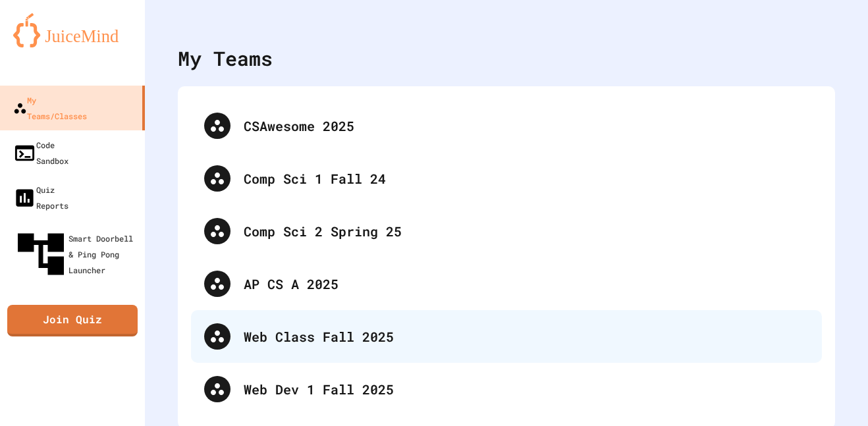 The image size is (868, 426). Describe the element at coordinates (41, 153) in the screenshot. I see `div: Code Sandbox` at that location.